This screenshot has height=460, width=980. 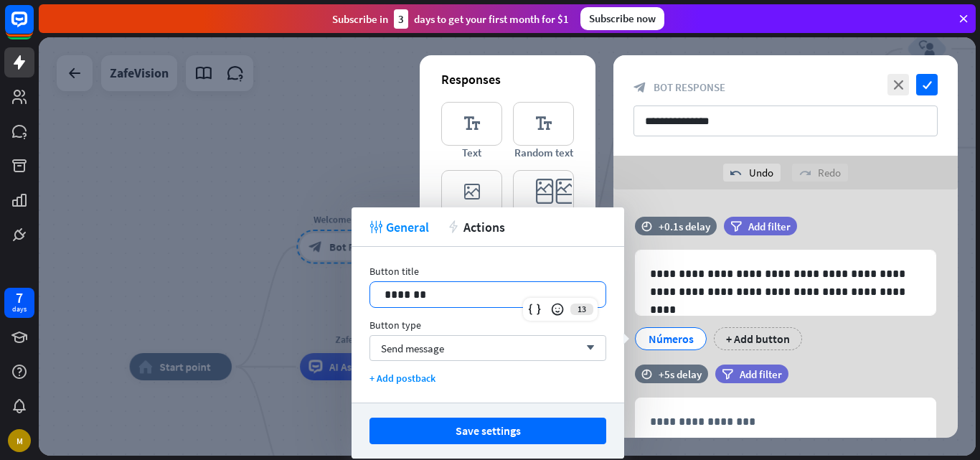 What do you see at coordinates (805, 173) in the screenshot?
I see `i: redo` at bounding box center [805, 173].